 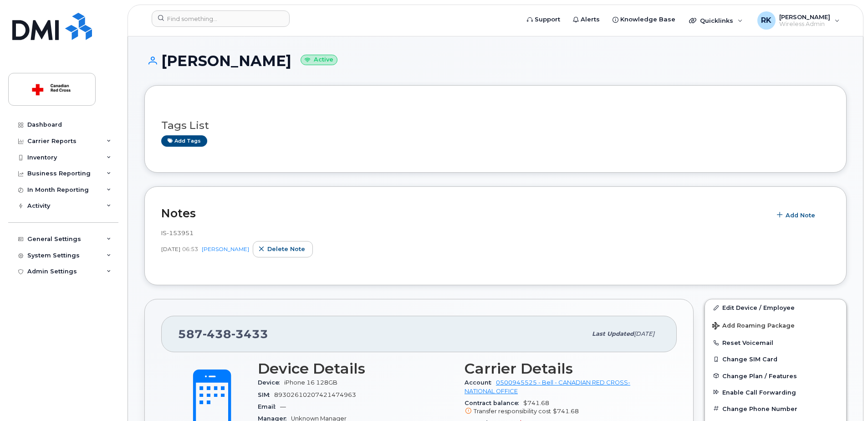 What do you see at coordinates (480, 382) in the screenshot?
I see `span: Account` at bounding box center [480, 382].